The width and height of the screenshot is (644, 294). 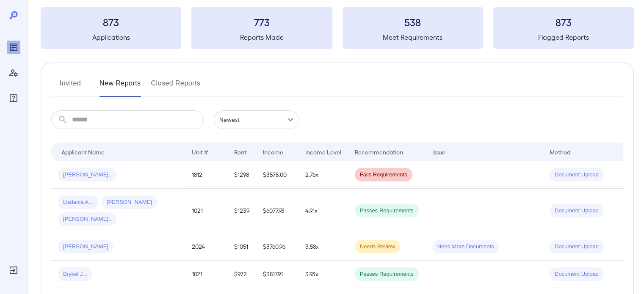 I want to click on td: 3.58x, so click(x=323, y=247).